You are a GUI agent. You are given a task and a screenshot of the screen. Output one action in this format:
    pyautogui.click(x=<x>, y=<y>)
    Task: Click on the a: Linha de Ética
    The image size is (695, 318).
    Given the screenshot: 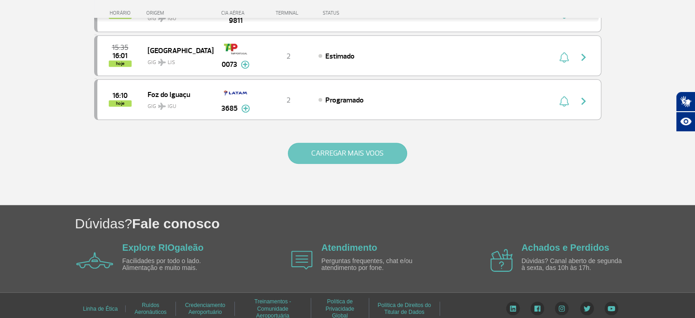 What is the action you would take?
    pyautogui.click(x=100, y=308)
    